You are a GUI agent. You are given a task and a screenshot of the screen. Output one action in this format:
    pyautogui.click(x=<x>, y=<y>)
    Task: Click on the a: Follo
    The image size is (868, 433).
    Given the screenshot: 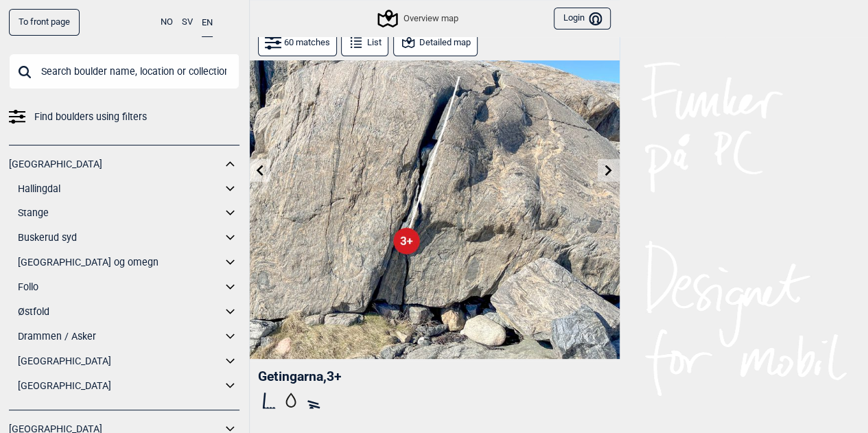 What is the action you would take?
    pyautogui.click(x=119, y=286)
    